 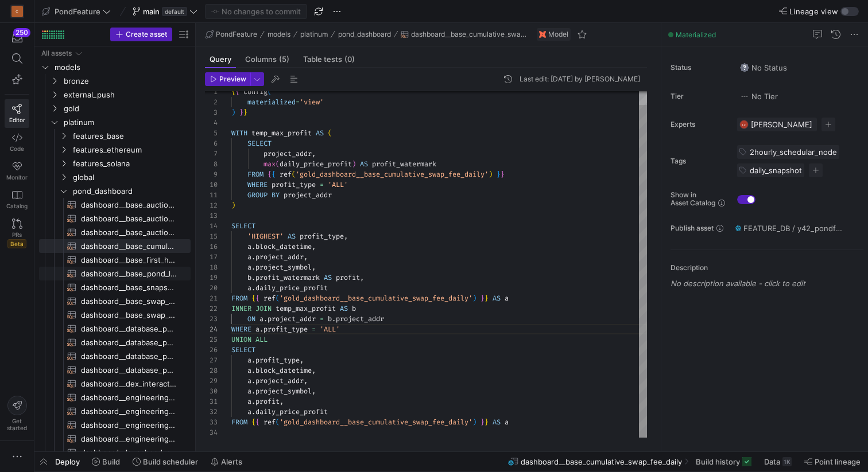 I want to click on div: 30, so click(x=211, y=391).